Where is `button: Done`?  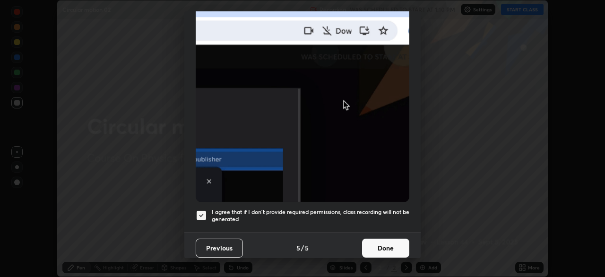 button: Done is located at coordinates (386, 248).